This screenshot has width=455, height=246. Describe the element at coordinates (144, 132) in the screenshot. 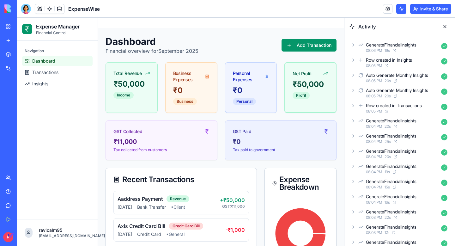

I see `p: Tax collected from customers` at that location.